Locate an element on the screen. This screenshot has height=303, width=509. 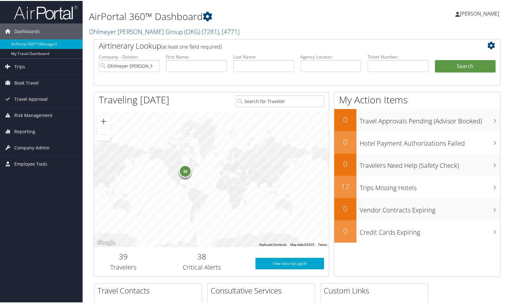
h3: Travel Approvals Pending (Advisor Booked) is located at coordinates (430, 119).